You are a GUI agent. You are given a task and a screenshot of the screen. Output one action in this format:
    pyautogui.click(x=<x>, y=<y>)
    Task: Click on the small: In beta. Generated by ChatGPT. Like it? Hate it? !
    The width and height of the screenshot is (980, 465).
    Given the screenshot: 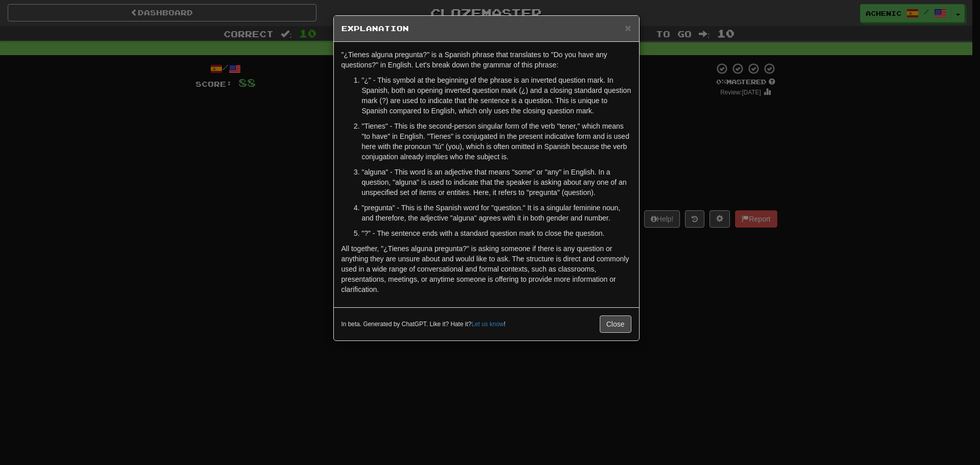 What is the action you would take?
    pyautogui.click(x=424, y=324)
    